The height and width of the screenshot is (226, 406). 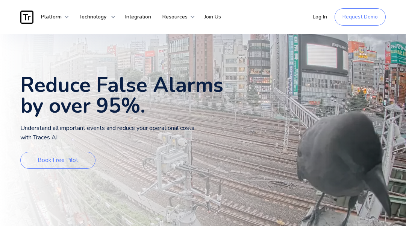 What do you see at coordinates (176, 17) in the screenshot?
I see `div: Resources` at bounding box center [176, 17].